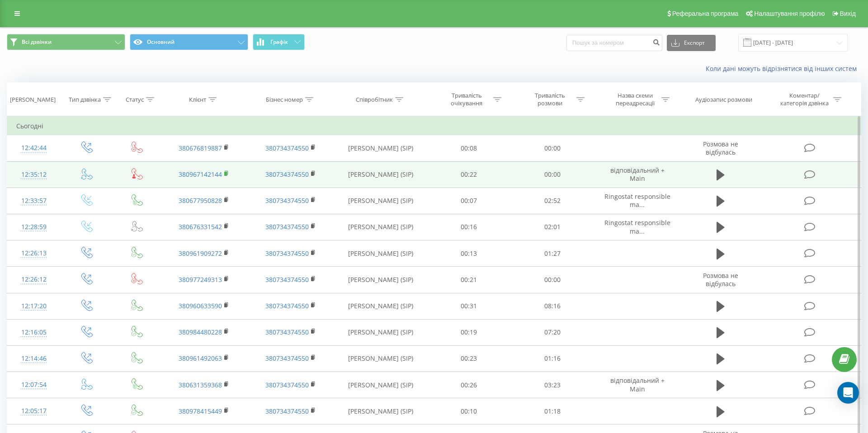 This screenshot has width=868, height=433. Describe the element at coordinates (552, 411) in the screenshot. I see `td: 01:18` at that location.